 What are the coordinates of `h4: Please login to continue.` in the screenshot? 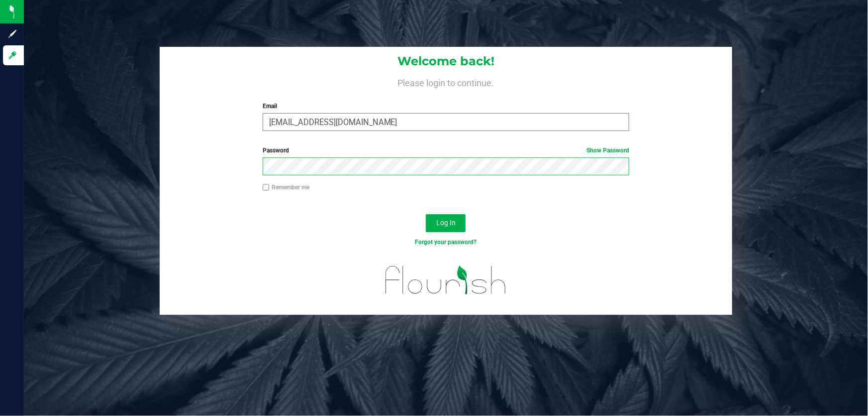 It's located at (446, 82).